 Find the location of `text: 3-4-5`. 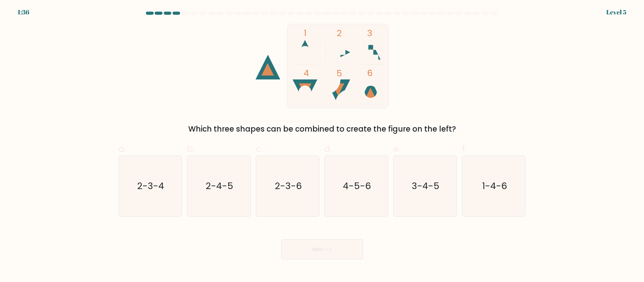

text: 3-4-5 is located at coordinates (426, 186).